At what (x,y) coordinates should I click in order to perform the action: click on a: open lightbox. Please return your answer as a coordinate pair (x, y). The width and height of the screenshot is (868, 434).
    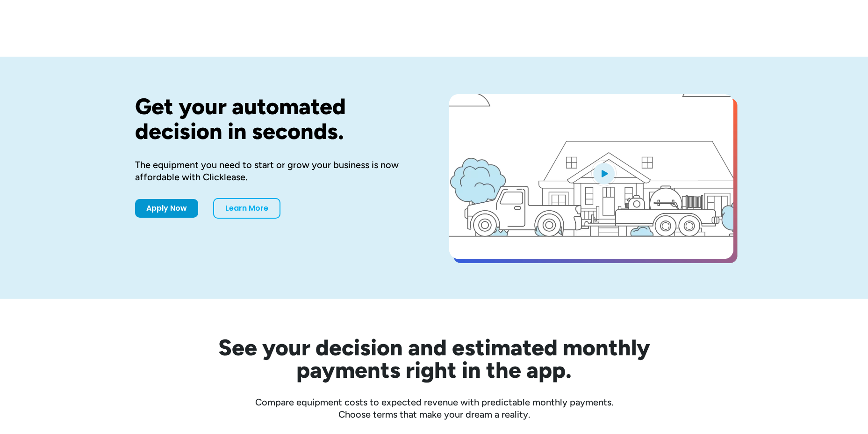
    Looking at the image, I should click on (591, 176).